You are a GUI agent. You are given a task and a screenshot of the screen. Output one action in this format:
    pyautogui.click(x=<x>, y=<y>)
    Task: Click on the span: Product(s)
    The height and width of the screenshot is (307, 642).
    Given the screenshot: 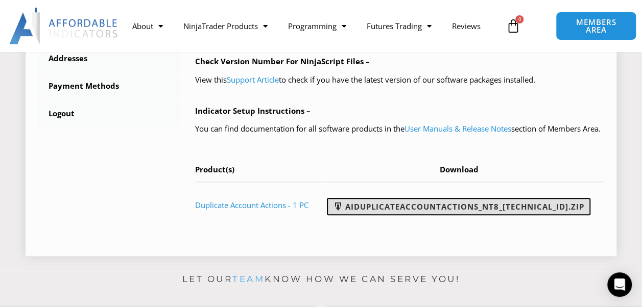 What is the action you would take?
    pyautogui.click(x=215, y=170)
    